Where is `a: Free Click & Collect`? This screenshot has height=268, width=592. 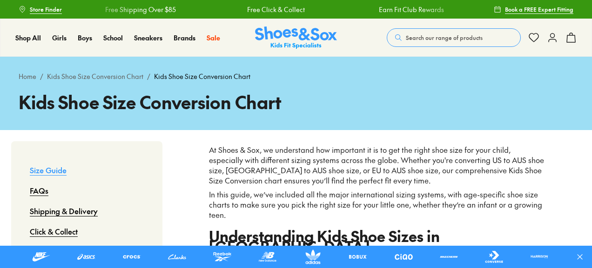
a: Free Click & Collect is located at coordinates (275, 9).